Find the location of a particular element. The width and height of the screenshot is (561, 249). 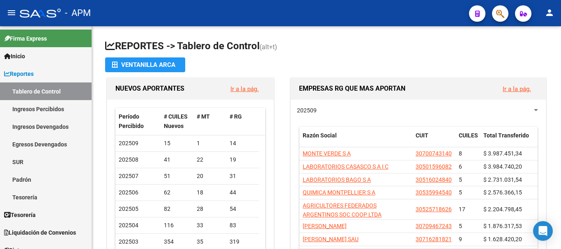

datatable-header-cell: # RG is located at coordinates (243, 121).